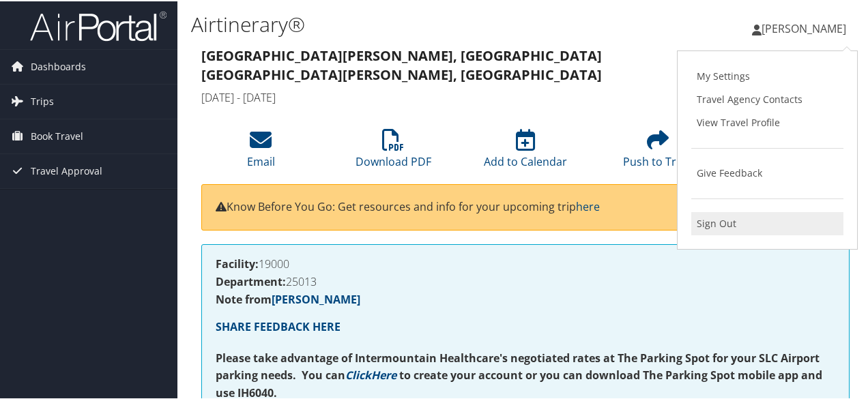 The width and height of the screenshot is (868, 399). I want to click on a: My Settings, so click(767, 75).